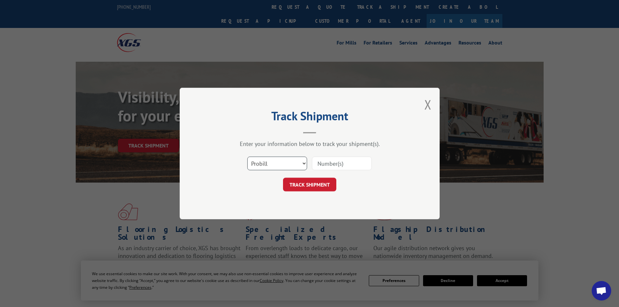 The width and height of the screenshot is (619, 307). Describe the element at coordinates (342, 163) in the screenshot. I see `input: Number(s)` at that location.